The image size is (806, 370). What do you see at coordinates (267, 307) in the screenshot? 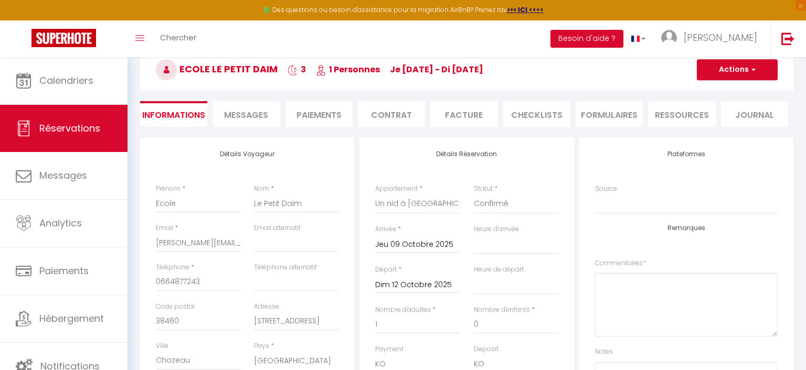
I see `label: Adresse` at bounding box center [267, 307].